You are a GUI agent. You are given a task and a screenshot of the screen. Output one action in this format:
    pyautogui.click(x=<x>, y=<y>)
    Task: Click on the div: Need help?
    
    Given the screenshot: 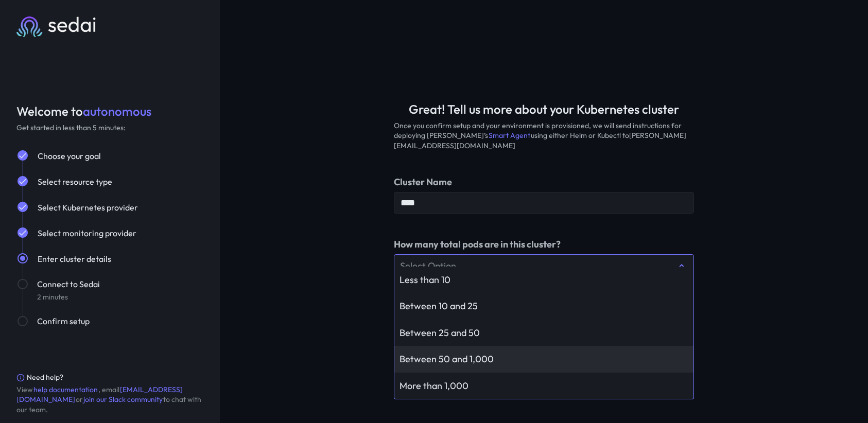 What is the action you would take?
    pyautogui.click(x=45, y=378)
    